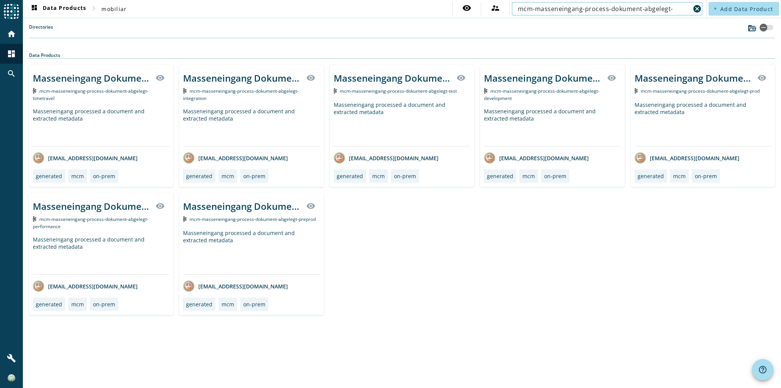  What do you see at coordinates (697, 9) in the screenshot?
I see `button: Clear` at bounding box center [697, 9].